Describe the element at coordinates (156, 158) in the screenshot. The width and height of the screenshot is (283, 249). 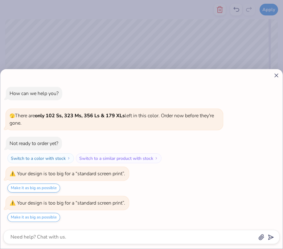
I see `img: Switch to a similar product with stock` at that location.